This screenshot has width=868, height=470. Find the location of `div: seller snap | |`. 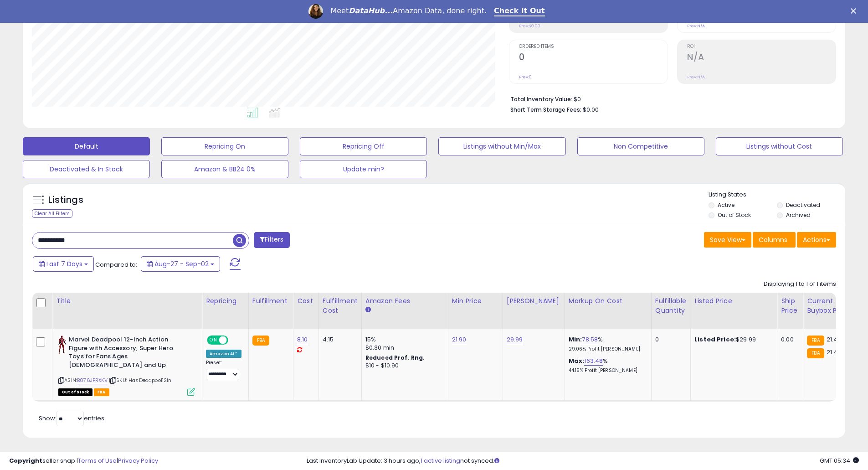

div: seller snap | | is located at coordinates (83, 461).